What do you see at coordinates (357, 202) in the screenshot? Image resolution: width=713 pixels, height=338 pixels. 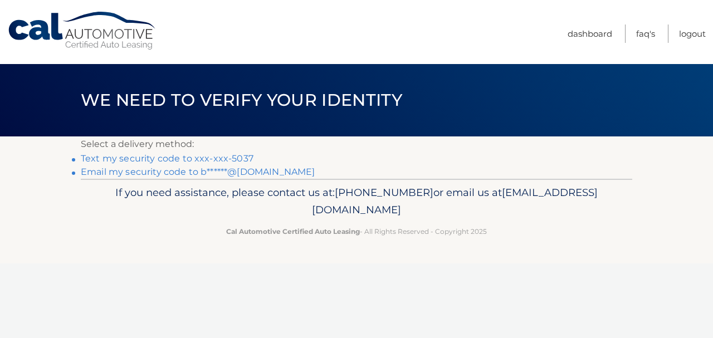 I see `p: If you need assistance, please contact us at: or email us at` at bounding box center [357, 202].